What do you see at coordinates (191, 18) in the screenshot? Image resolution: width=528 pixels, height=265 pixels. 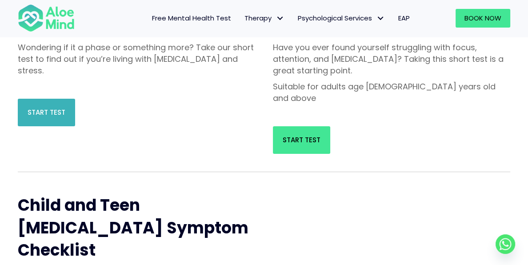 I see `span: Free Mental Health Test` at bounding box center [191, 18].